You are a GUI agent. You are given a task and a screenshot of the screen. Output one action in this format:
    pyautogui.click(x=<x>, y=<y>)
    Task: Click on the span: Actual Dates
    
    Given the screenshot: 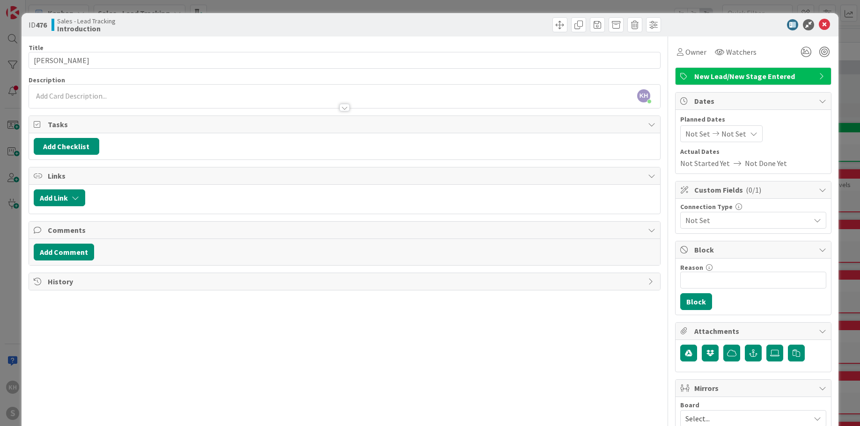 What is the action you would take?
    pyautogui.click(x=753, y=152)
    